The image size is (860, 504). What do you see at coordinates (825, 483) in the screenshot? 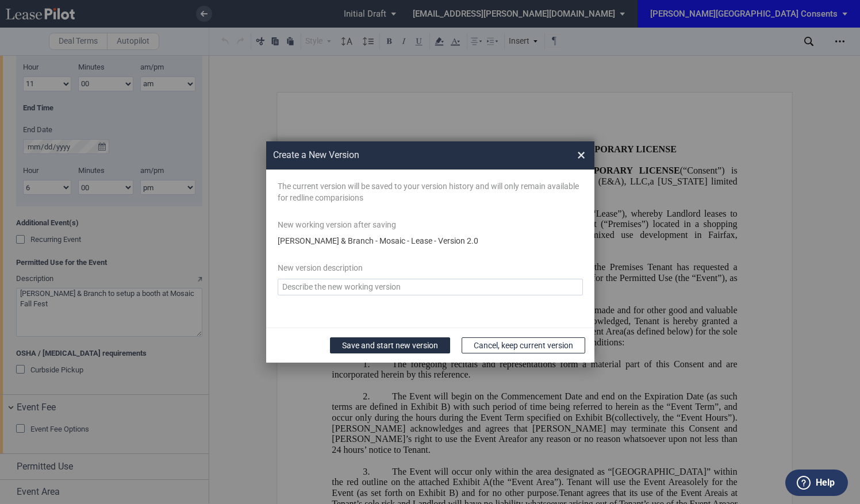
I see `label: Help` at bounding box center [825, 483].